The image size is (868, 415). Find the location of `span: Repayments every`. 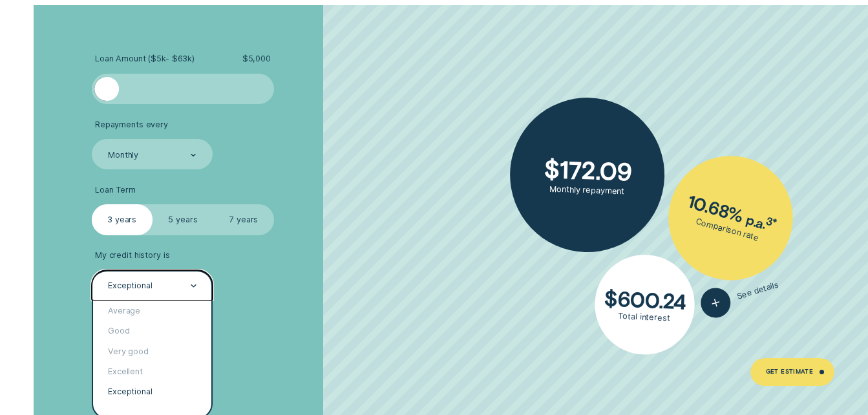

span: Repayments every is located at coordinates (131, 124).